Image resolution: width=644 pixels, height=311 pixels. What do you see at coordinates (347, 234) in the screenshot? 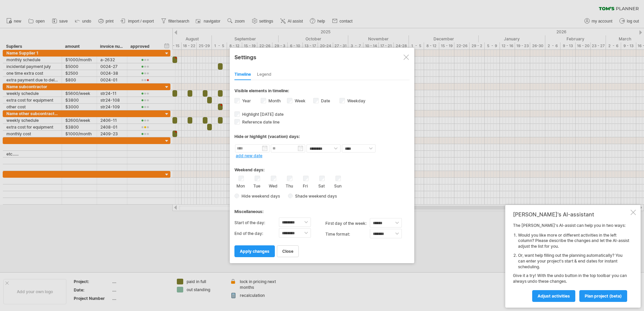
I see `label: Time format:` at bounding box center [347, 234].